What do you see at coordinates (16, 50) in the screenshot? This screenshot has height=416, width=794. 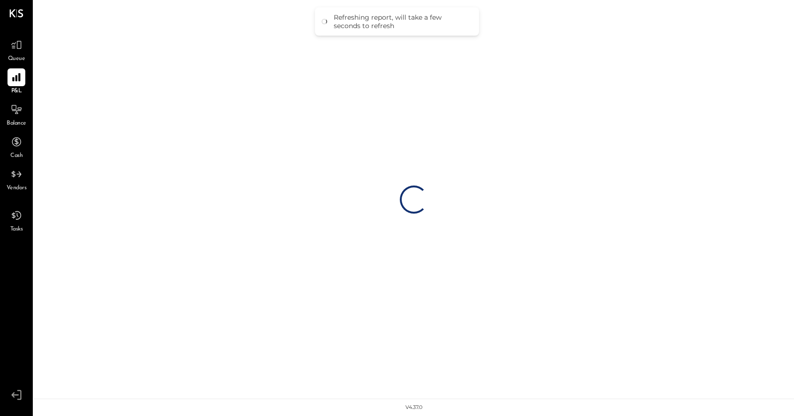 I see `a: Queue` at bounding box center [16, 50].